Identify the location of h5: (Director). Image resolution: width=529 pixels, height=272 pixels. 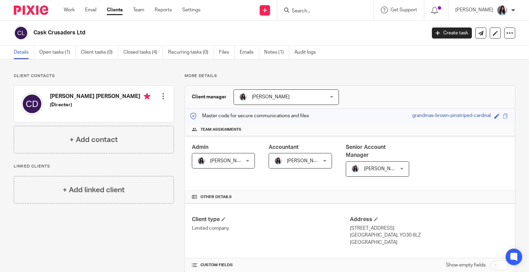
(100, 105).